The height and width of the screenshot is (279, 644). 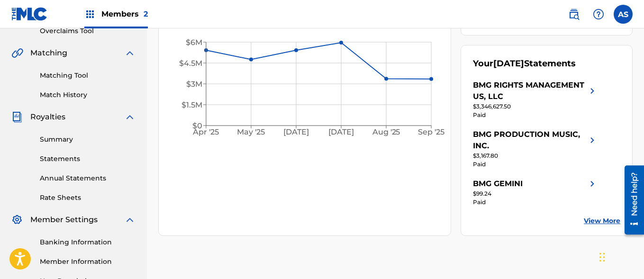 What do you see at coordinates (624, 14) in the screenshot?
I see `div: User Menu` at bounding box center [624, 14].